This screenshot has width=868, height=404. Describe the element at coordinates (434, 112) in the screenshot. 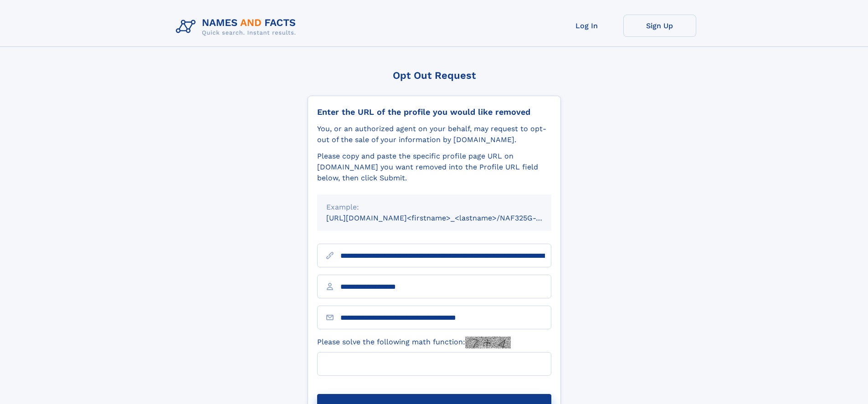

I see `div: Enter the URL of the profile you would like removed` at that location.